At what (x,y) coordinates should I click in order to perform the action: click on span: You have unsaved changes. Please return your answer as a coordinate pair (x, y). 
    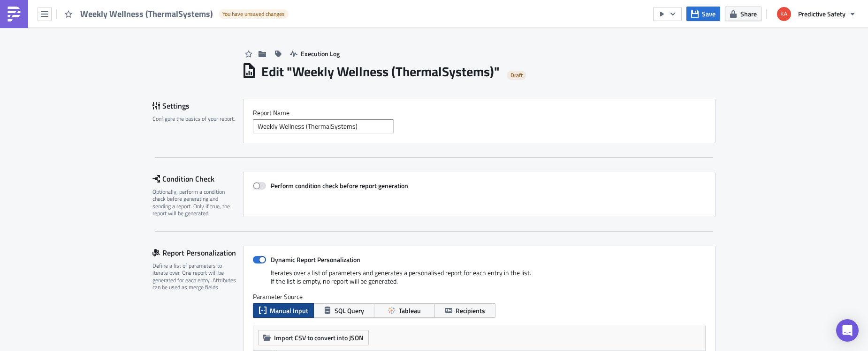
    Looking at the image, I should click on (253, 14).